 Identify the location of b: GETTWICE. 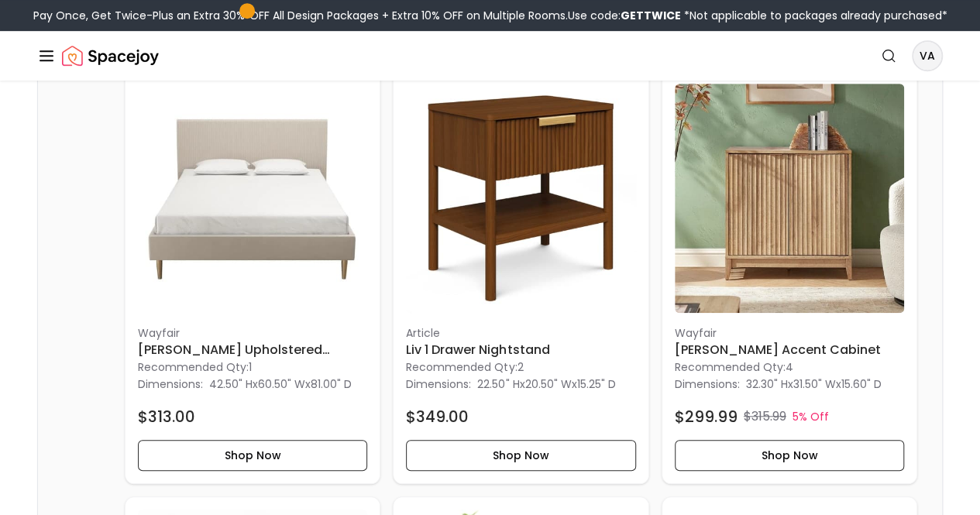
(651, 16).